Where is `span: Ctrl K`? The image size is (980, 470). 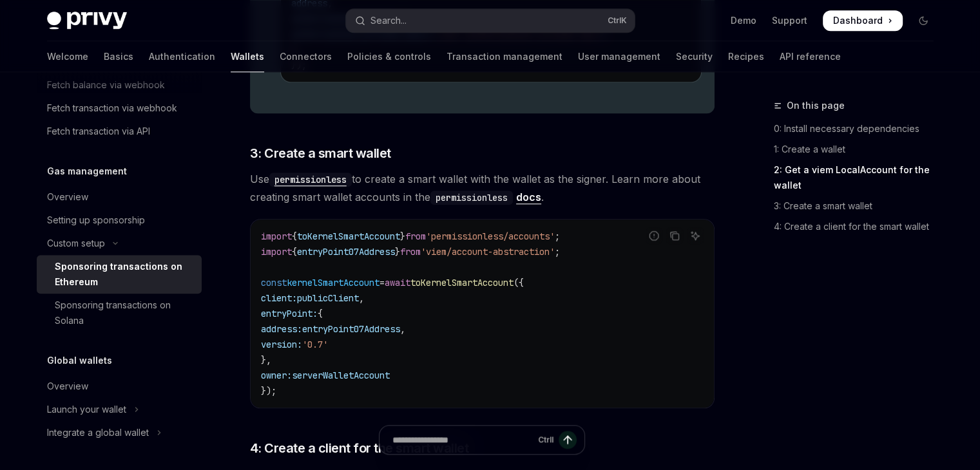 span: Ctrl K is located at coordinates (617, 21).